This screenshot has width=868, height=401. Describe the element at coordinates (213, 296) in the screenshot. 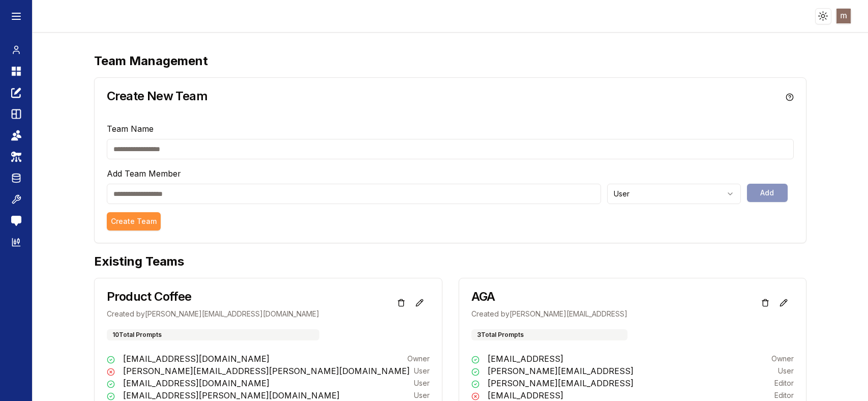

I see `h3: Product Coffee` at that location.